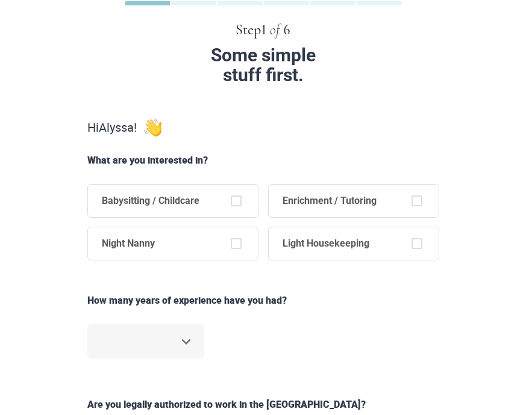 The height and width of the screenshot is (415, 526). What do you see at coordinates (263, 160) in the screenshot?
I see `div: What are you interested in?` at bounding box center [263, 160].